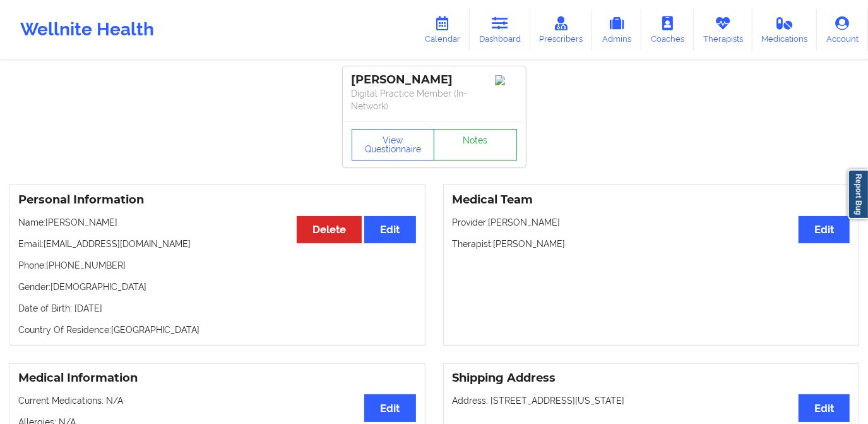 Image resolution: width=868 pixels, height=424 pixels. What do you see at coordinates (842, 30) in the screenshot?
I see `a: Account` at bounding box center [842, 30].